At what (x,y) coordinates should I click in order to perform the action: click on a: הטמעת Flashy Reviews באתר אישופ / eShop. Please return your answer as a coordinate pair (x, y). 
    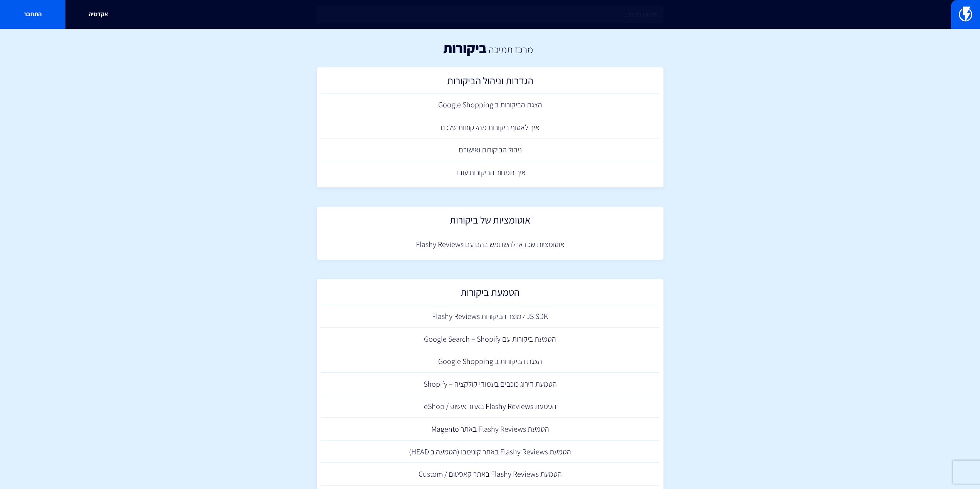
    Looking at the image, I should click on (490, 406).